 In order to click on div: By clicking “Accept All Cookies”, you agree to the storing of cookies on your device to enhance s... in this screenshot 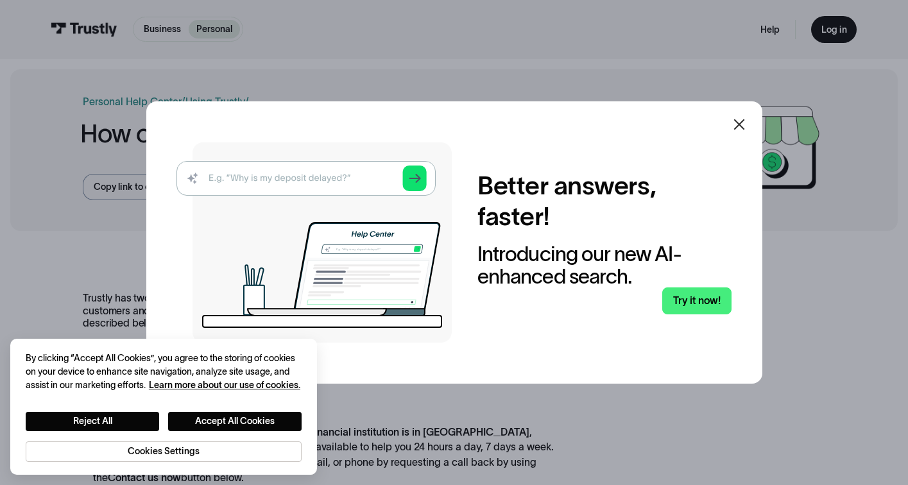, I will do `click(164, 372)`.